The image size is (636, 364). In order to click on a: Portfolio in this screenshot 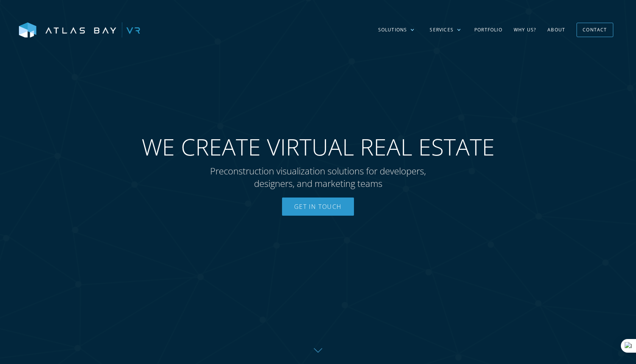, I will do `click(488, 30)`.